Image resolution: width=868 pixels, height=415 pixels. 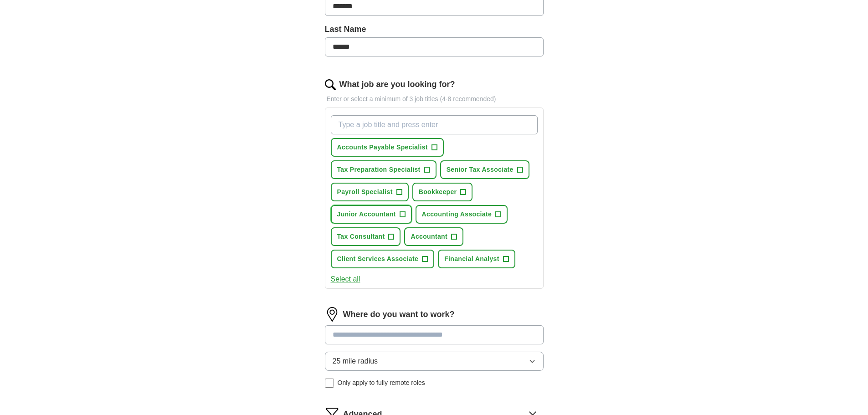 I want to click on button: Accountant, so click(x=433, y=236).